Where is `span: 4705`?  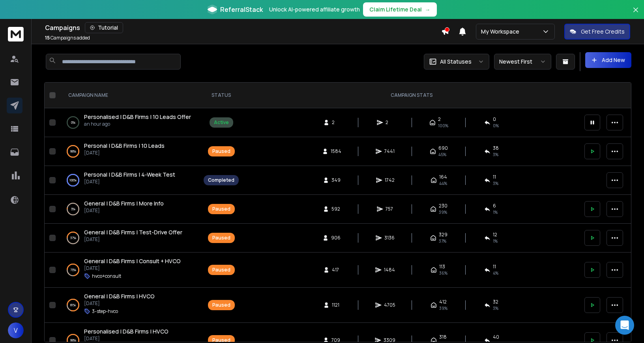 span: 4705 is located at coordinates (389, 305).